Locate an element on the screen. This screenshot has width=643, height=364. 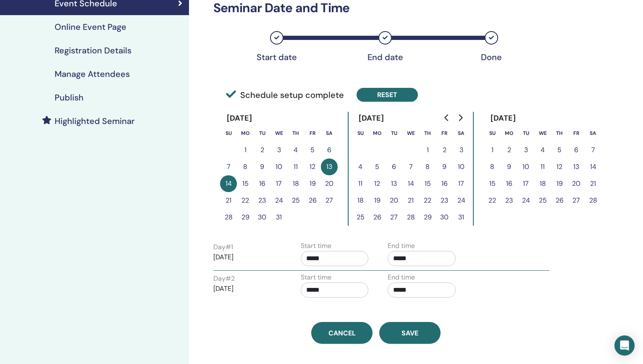
div: Start date is located at coordinates (277, 57).